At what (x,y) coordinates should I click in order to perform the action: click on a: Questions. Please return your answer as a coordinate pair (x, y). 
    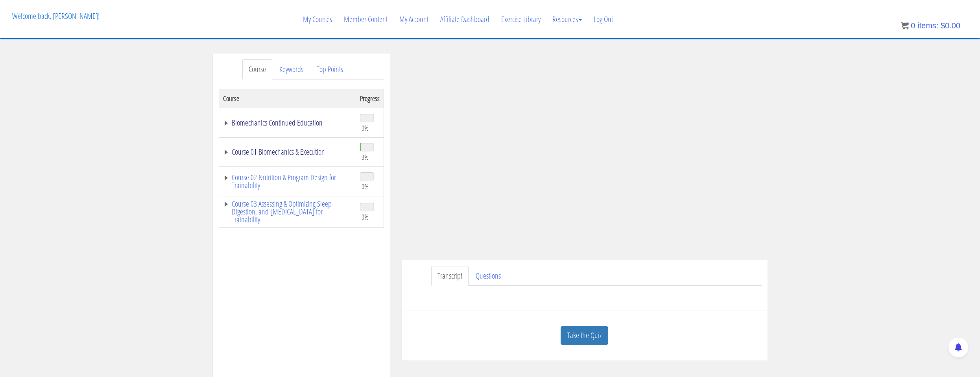
    Looking at the image, I should click on (488, 275).